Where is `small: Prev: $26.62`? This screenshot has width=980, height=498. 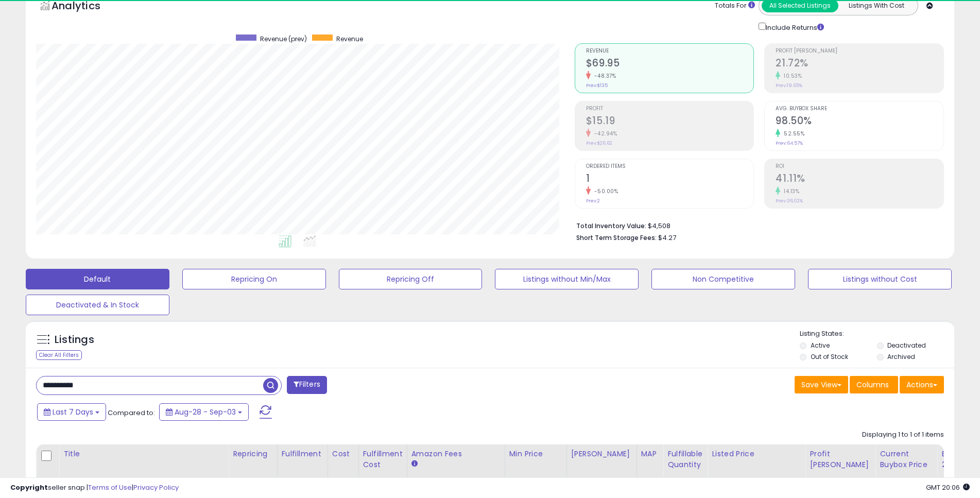
small: Prev: $26.62 is located at coordinates (599, 143).